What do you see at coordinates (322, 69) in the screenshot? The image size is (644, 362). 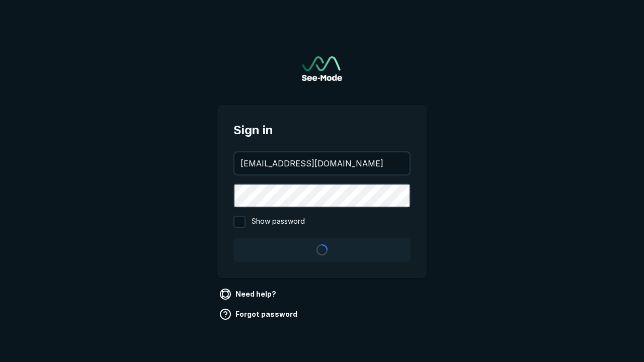 I see `a: Go to sign in` at bounding box center [322, 69].